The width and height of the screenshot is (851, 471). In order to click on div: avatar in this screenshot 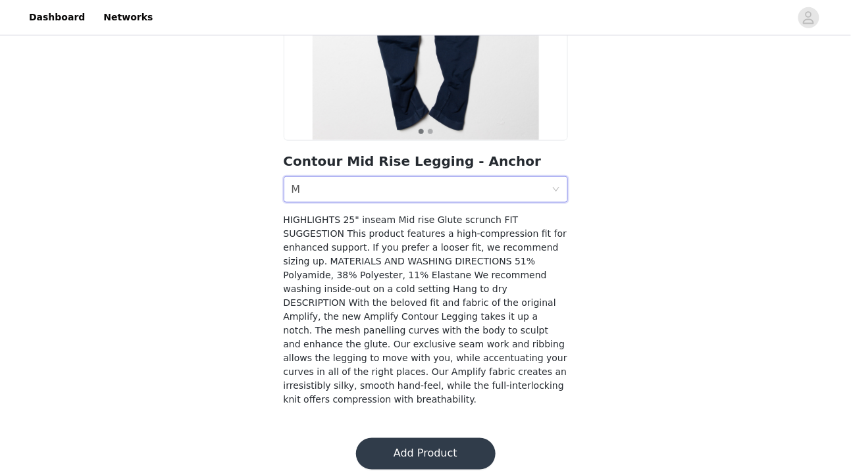, I will do `click(809, 18)`.